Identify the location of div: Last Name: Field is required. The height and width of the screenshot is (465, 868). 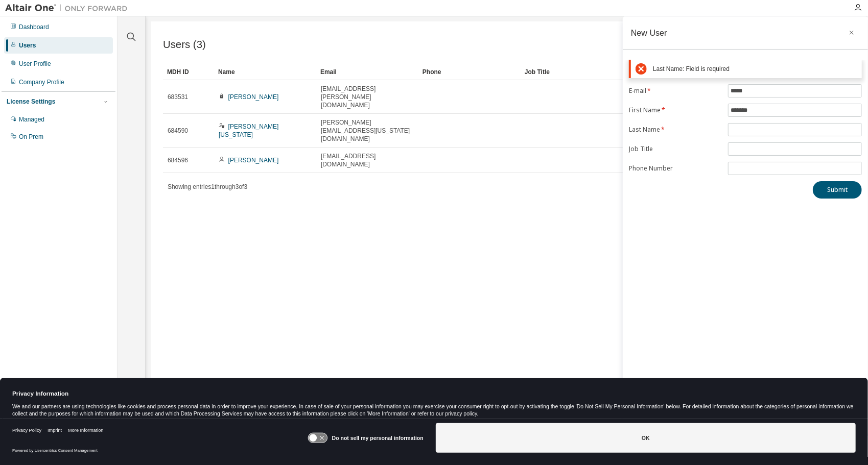
(755, 69).